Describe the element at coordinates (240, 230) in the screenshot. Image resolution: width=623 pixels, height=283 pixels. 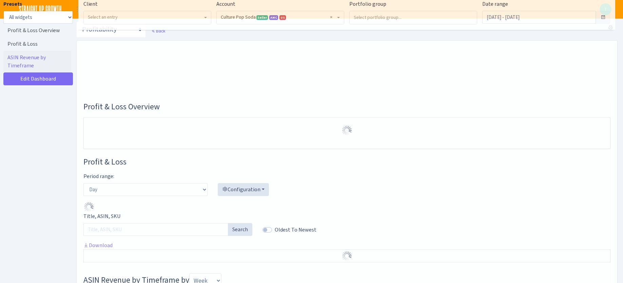
I see `button: Search` at that location.